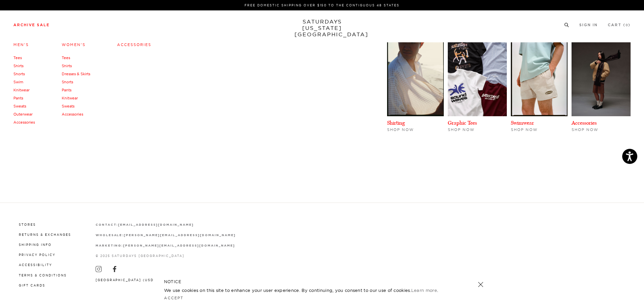 Image resolution: width=644 pixels, height=306 pixels. What do you see at coordinates (107, 225) in the screenshot?
I see `strong: contact:` at bounding box center [107, 225].